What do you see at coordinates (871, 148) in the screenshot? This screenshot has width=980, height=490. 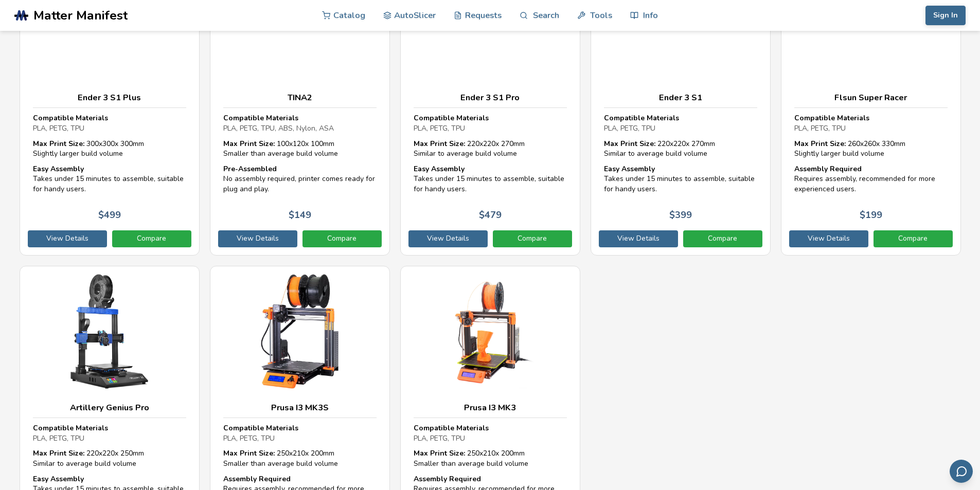 I see `div: 260 x 260 x 330 mm Slightly larger build volume` at bounding box center [871, 148].